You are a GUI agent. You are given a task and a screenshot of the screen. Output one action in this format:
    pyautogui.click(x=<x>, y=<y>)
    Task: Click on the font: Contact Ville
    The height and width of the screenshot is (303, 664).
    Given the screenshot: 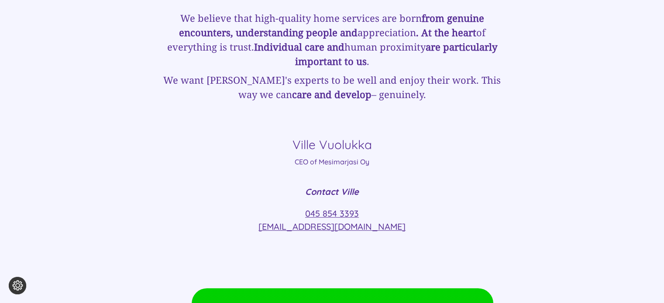 What is the action you would take?
    pyautogui.click(x=332, y=192)
    